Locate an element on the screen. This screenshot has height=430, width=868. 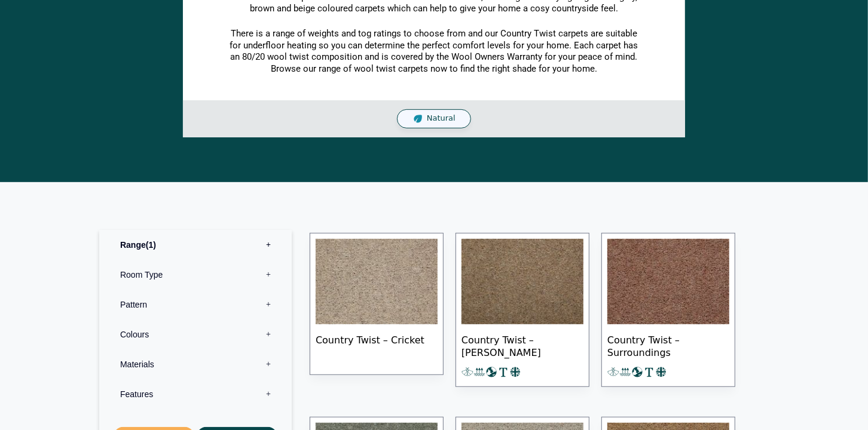
img: Country Twist - Cricket is located at coordinates (376, 282).